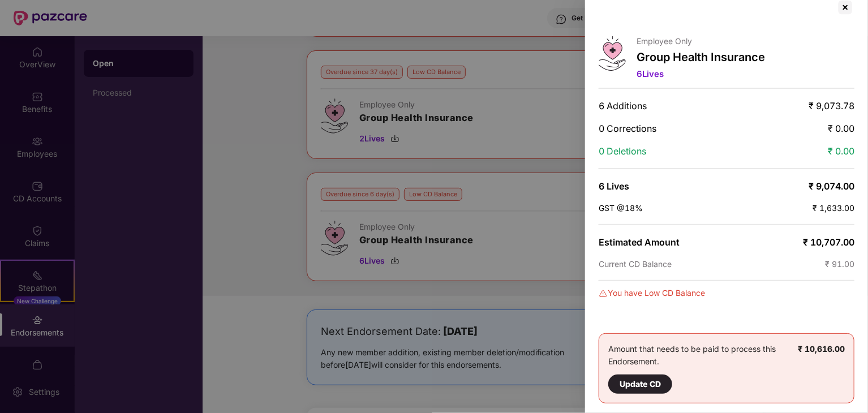  I want to click on p: Employee Only, so click(701, 41).